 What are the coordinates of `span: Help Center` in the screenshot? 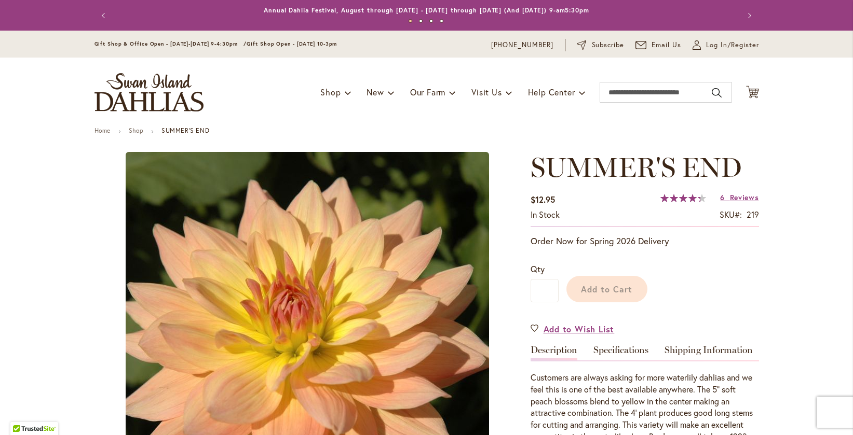 It's located at (551, 92).